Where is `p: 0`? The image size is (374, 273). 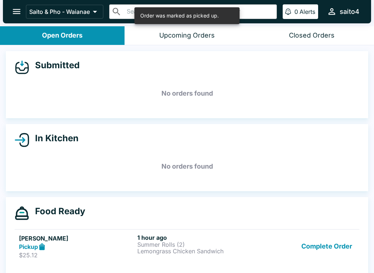
p: 0 is located at coordinates (296, 12).